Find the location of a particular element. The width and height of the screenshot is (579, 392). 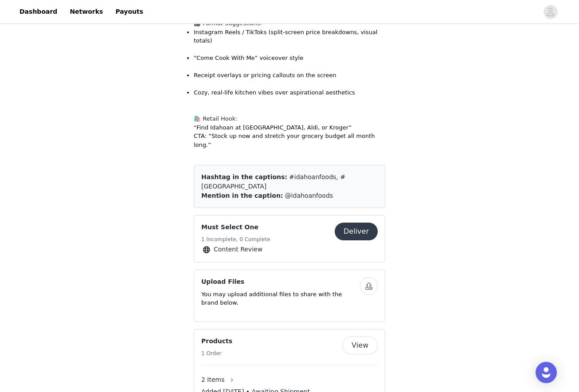

a: Networks is located at coordinates (86, 11).